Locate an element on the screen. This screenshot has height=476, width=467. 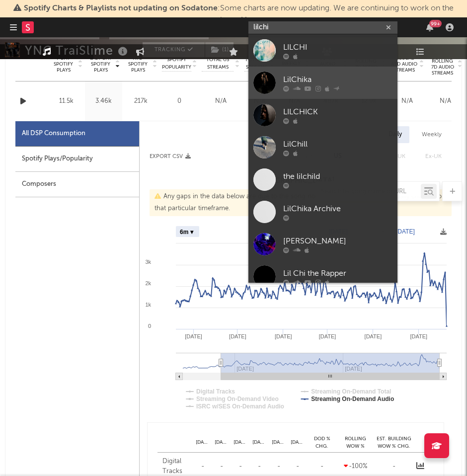
div: LILCHI is located at coordinates (338, 47).